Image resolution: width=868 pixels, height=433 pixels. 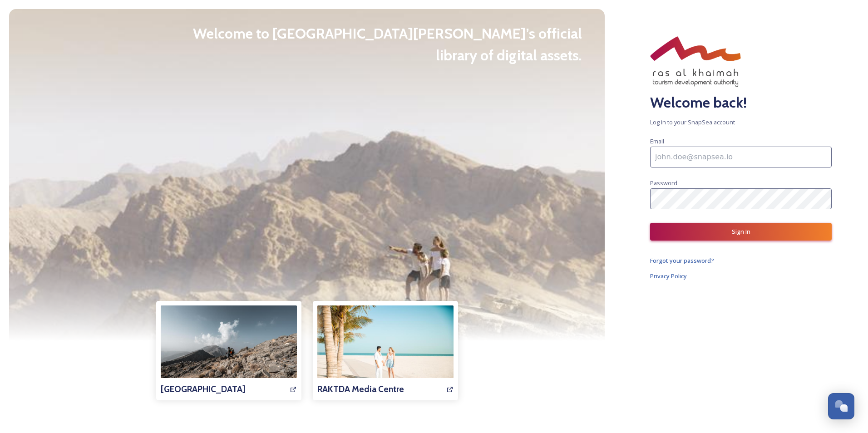 What do you see at coordinates (741, 157) in the screenshot?
I see `input: john.doe@snapsea.io` at bounding box center [741, 157].